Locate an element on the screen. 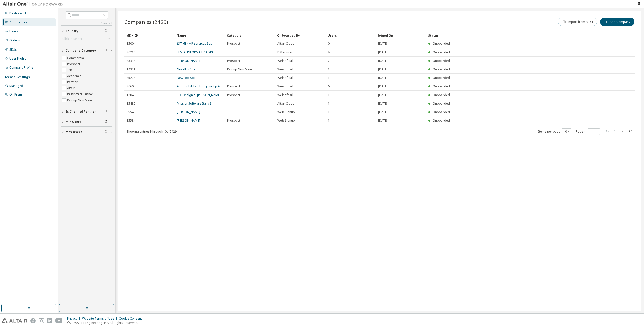 The width and height of the screenshot is (644, 328). span: Page n. is located at coordinates (588, 132).